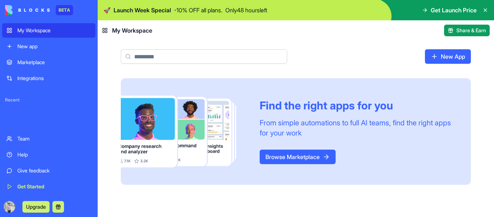 The width and height of the screenshot is (494, 217). I want to click on button: Share & Earn, so click(467, 30).